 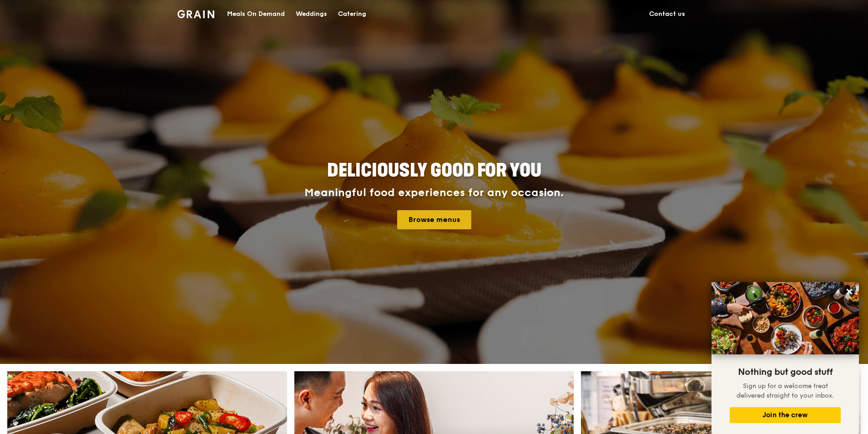 What do you see at coordinates (352, 14) in the screenshot?
I see `div: Catering` at bounding box center [352, 14].